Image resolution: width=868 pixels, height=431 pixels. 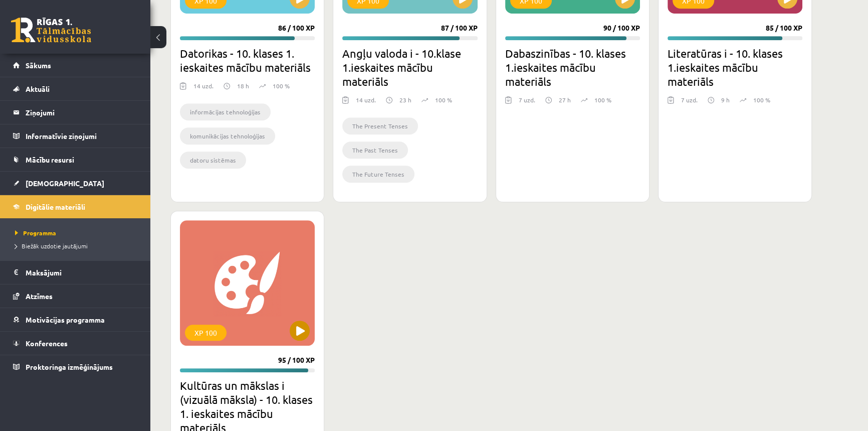 I want to click on a: Proktoringa izmēģinājums, so click(x=75, y=367).